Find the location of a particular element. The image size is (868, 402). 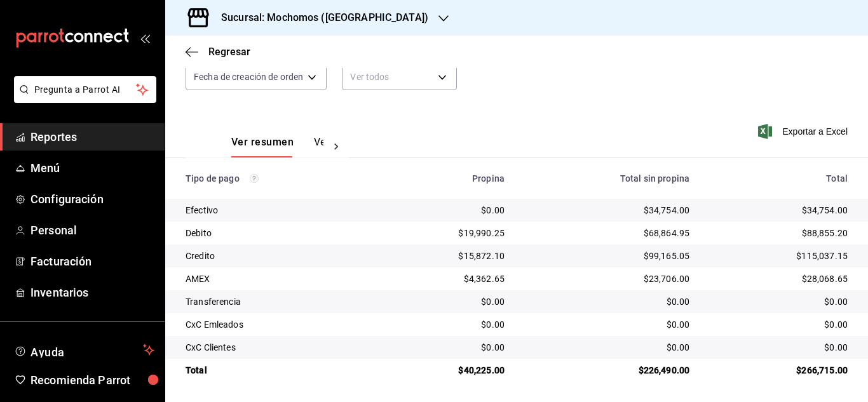

button: Ver pagos is located at coordinates (337, 147).